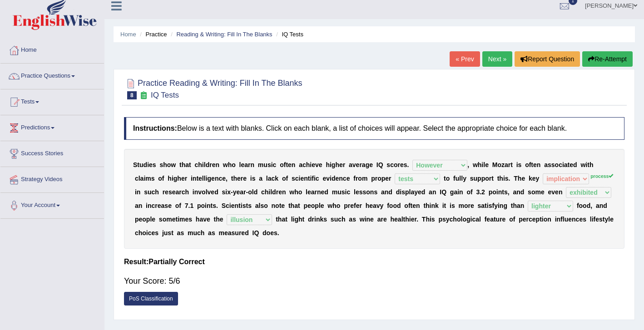 The height and width of the screenshot is (330, 644). What do you see at coordinates (52, 126) in the screenshot?
I see `a: Predictions` at bounding box center [52, 126].